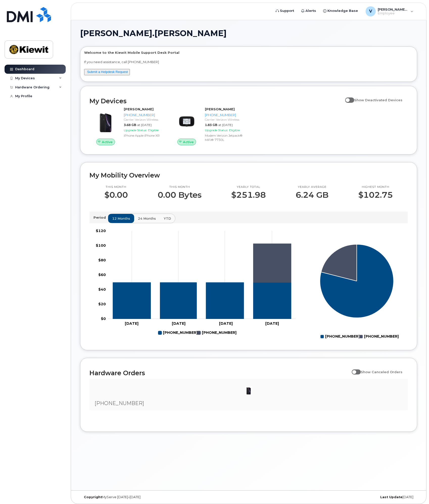  I want to click on g: Series, so click(356, 281).